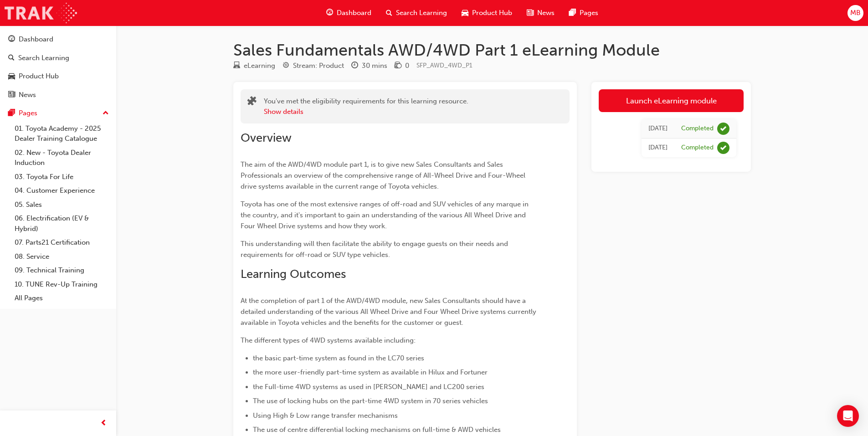 This screenshot has width=868, height=436. Describe the element at coordinates (44, 58) in the screenshot. I see `div: Search Learning` at that location.